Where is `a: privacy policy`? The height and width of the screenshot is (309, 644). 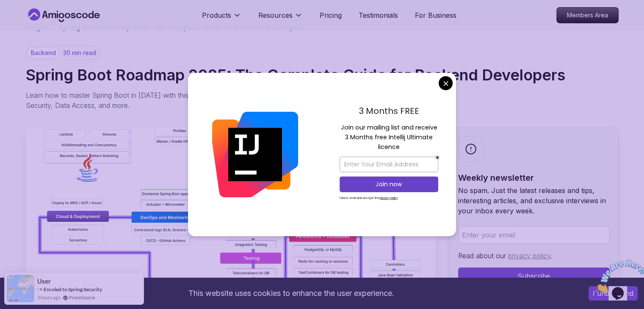
a: privacy policy is located at coordinates (529, 255).